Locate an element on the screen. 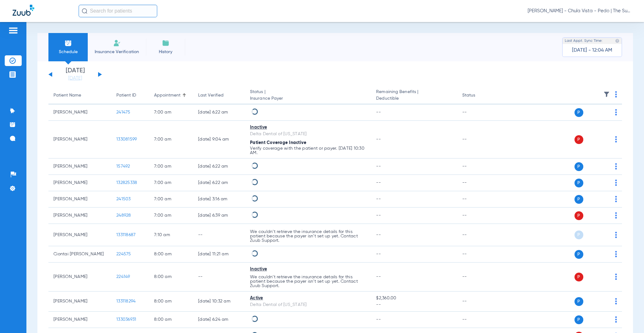  span: Insurance Verification is located at coordinates (117, 52).